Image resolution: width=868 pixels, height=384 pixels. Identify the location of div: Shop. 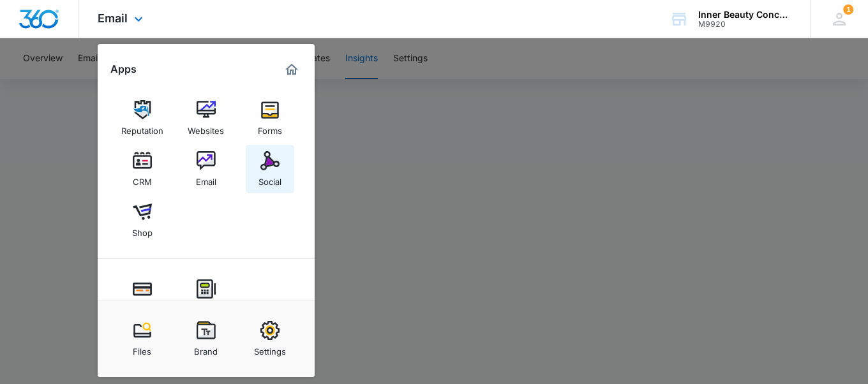
(143, 230).